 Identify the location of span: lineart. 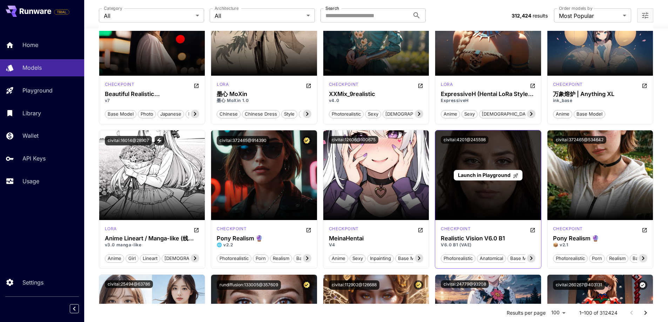
(150, 259).